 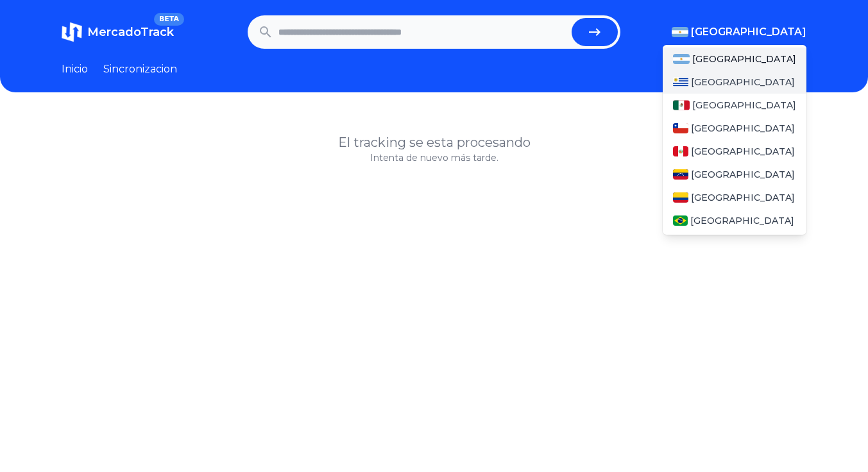 What do you see at coordinates (680, 221) in the screenshot?
I see `img: Brasil` at bounding box center [680, 221].